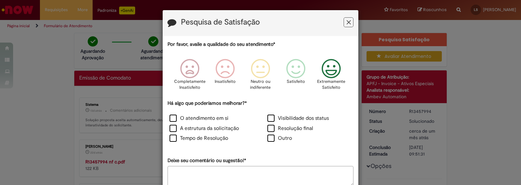  Describe the element at coordinates (296, 76) in the screenshot. I see `div: Satisfeito` at that location.